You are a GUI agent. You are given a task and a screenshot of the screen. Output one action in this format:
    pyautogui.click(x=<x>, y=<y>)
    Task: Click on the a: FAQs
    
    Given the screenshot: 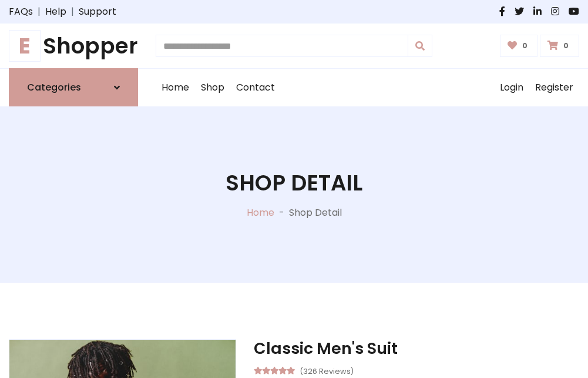 What is the action you would take?
    pyautogui.click(x=20, y=12)
    